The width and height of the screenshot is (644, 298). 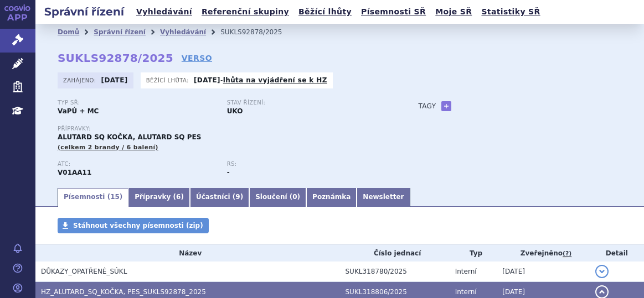 What do you see at coordinates (74, 172) in the screenshot?
I see `strong: ZVÍŘECÍ ALERGENY` at bounding box center [74, 172].